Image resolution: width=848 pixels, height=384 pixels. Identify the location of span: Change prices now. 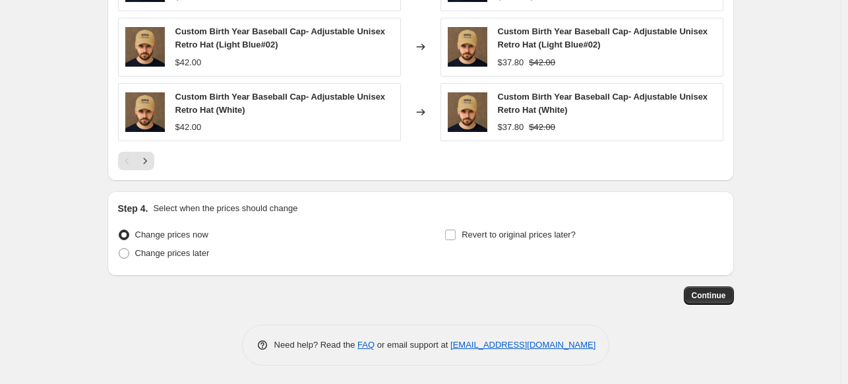
(171, 234).